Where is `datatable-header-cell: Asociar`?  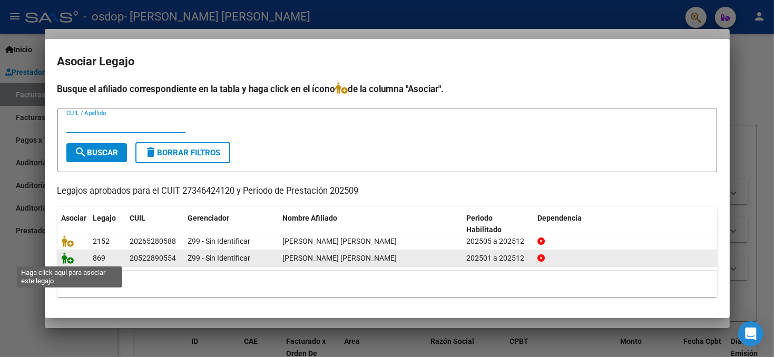 datatable-header-cell: Asociar is located at coordinates (73, 225).